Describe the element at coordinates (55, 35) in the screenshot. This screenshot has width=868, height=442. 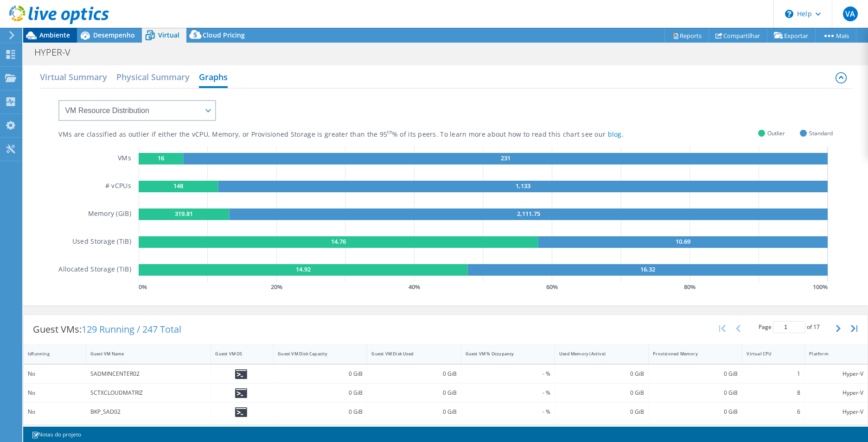
I see `span: Ambiente` at that location.